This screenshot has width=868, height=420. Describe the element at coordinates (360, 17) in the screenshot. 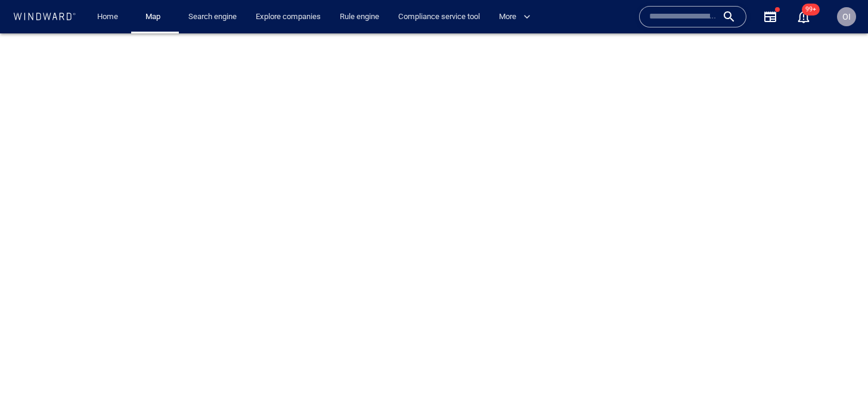

I see `a: Rule engine` at that location.